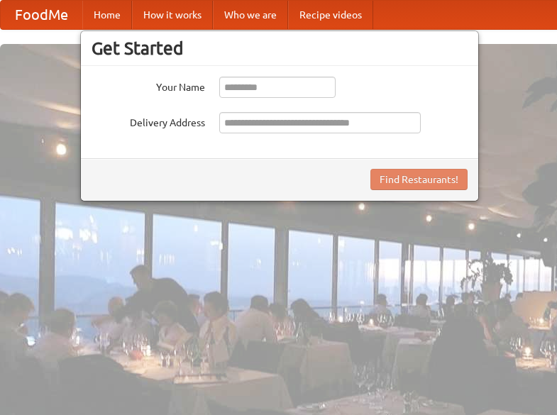 This screenshot has height=415, width=557. I want to click on h3: Get Started, so click(279, 48).